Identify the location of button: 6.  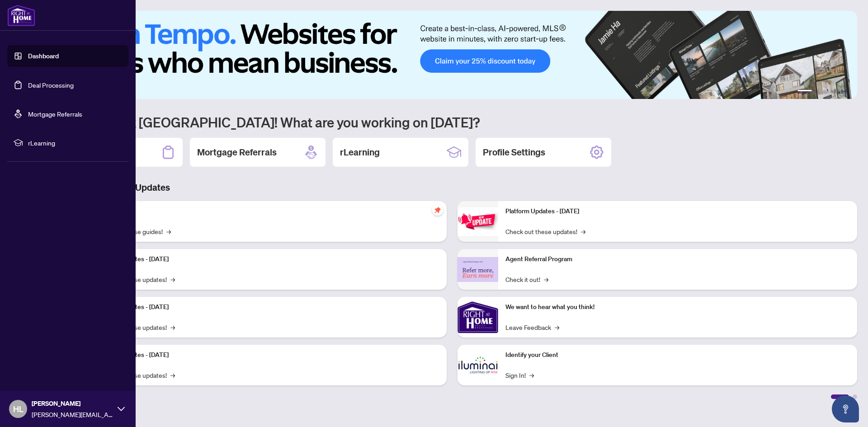
(846, 91).